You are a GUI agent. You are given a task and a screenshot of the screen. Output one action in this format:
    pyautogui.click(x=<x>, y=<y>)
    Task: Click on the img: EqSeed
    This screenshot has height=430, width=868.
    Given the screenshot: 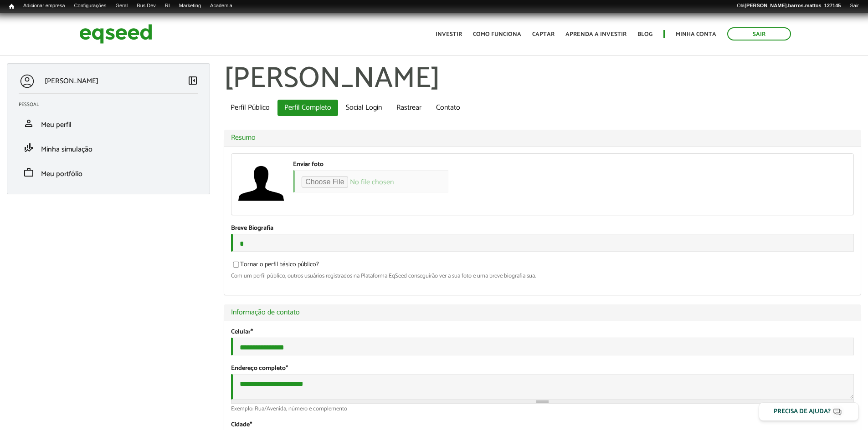 What is the action you would take?
    pyautogui.click(x=116, y=34)
    